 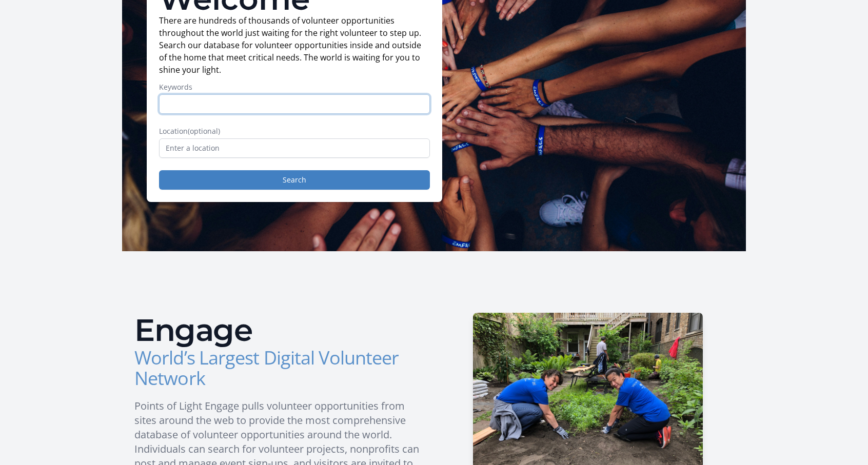 What do you see at coordinates (295, 180) in the screenshot?
I see `button: Search` at bounding box center [295, 180].